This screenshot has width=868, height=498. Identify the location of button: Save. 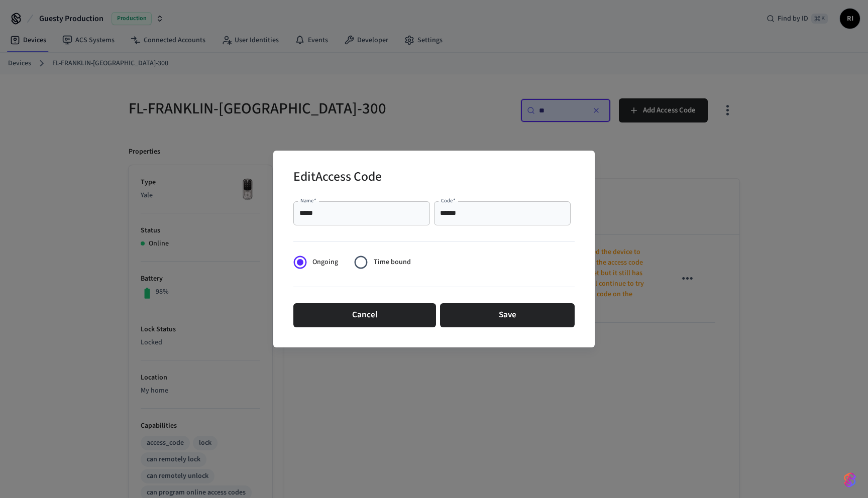
(507, 315).